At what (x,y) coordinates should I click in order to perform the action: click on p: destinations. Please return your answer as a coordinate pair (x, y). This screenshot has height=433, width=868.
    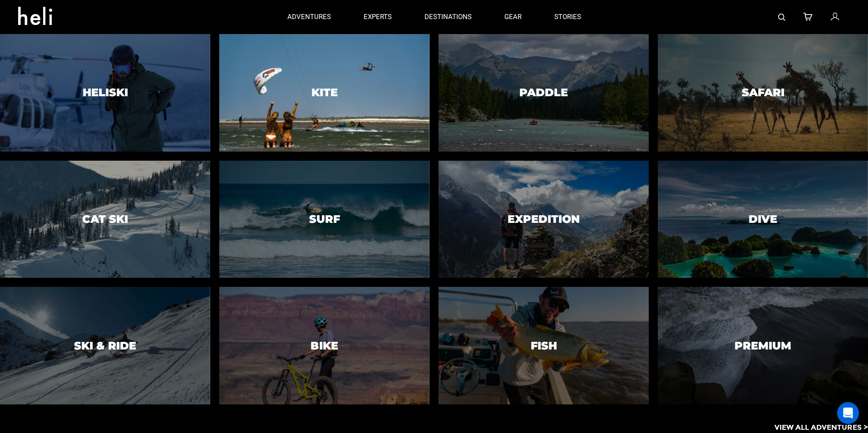
    Looking at the image, I should click on (448, 17).